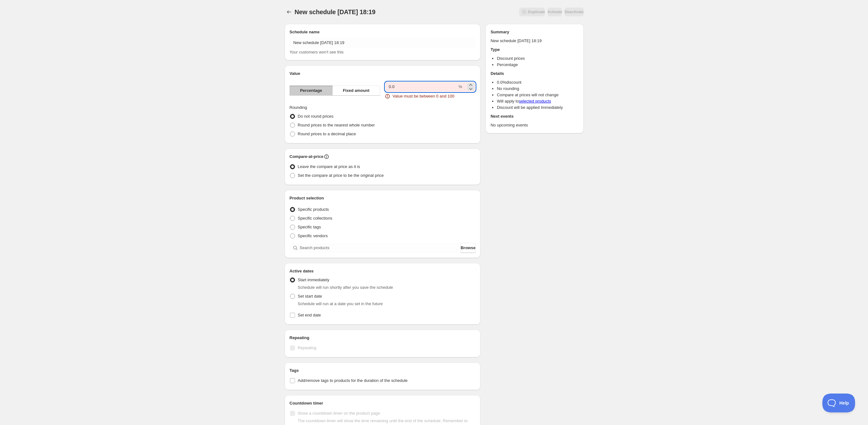 The width and height of the screenshot is (868, 425). What do you see at coordinates (538, 95) in the screenshot?
I see `li: Compare at prices will not change` at bounding box center [538, 95].